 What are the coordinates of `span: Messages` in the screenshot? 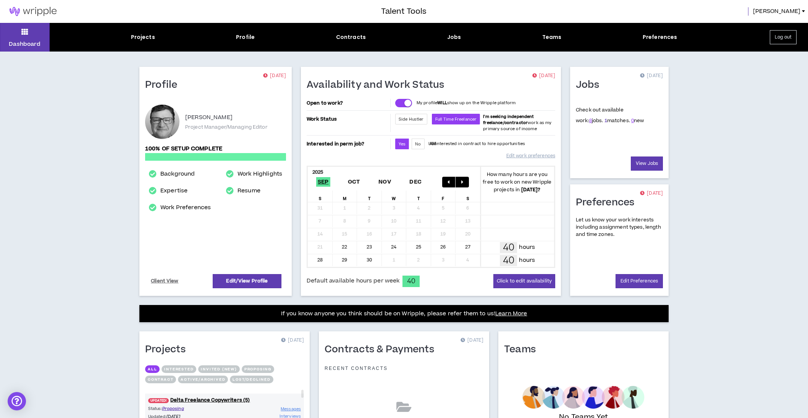 It's located at (291, 409).